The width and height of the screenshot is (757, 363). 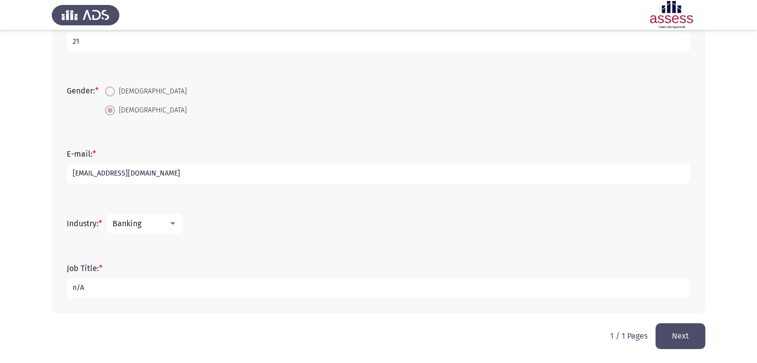 What do you see at coordinates (85, 268) in the screenshot?
I see `label: Job Title:` at bounding box center [85, 268].